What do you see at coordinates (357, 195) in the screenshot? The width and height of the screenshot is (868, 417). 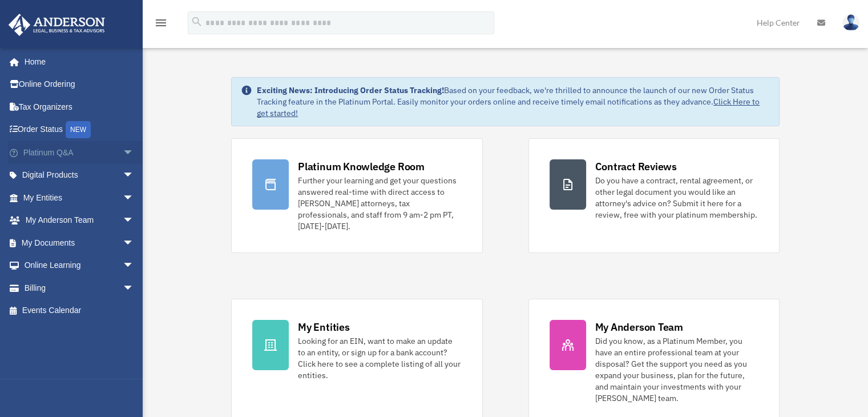 I see `a: Platinum Knowledge Room Further your learning and get your questions answered real-time with dire...` at bounding box center [357, 195].